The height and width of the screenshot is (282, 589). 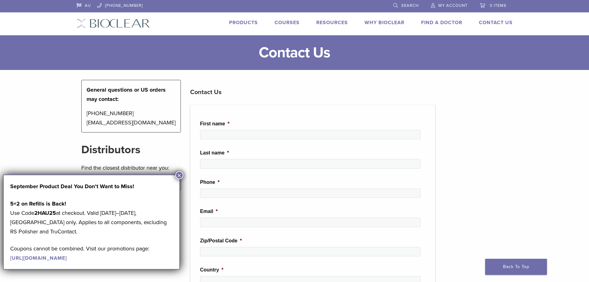 I want to click on span: My Account, so click(x=453, y=6).